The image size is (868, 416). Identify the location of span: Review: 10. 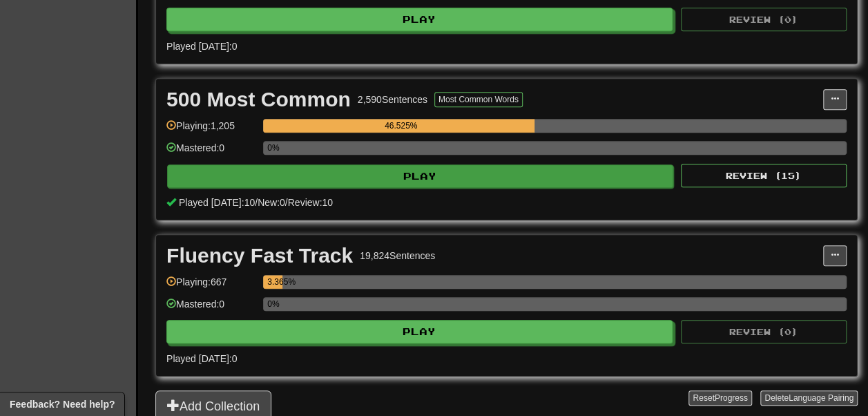
(310, 203).